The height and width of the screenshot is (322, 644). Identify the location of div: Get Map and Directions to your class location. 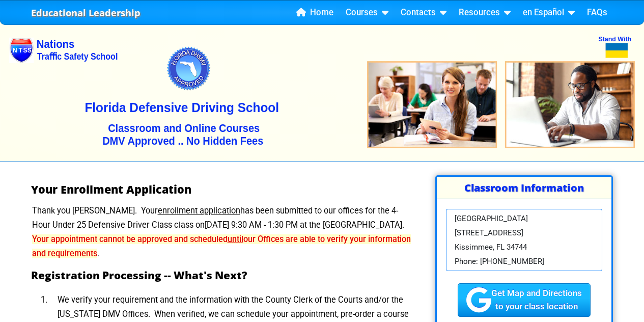
(524, 300).